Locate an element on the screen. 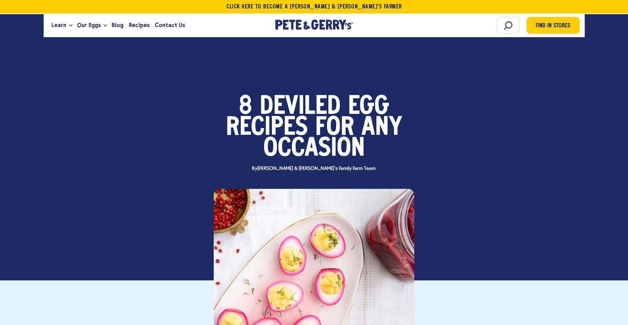 The width and height of the screenshot is (628, 325). span: Our Eggs is located at coordinates (89, 25).